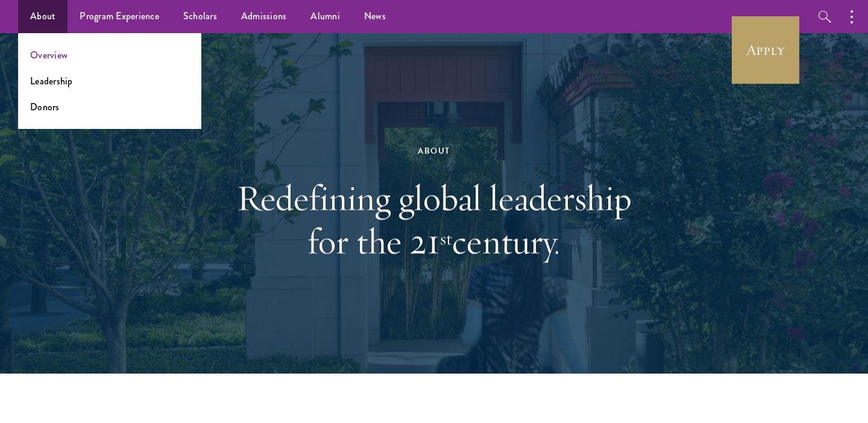  What do you see at coordinates (765, 50) in the screenshot?
I see `a: Apply` at bounding box center [765, 50].